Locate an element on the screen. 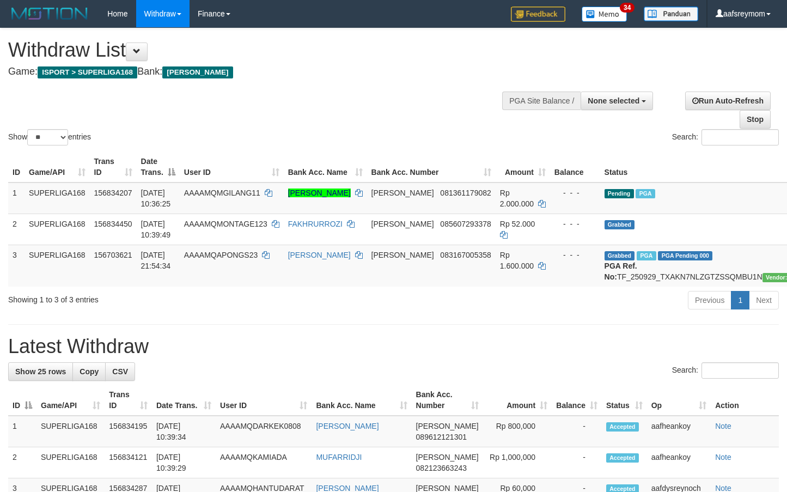 Image resolution: width=787 pixels, height=492 pixels. a: Next is located at coordinates (763, 300).